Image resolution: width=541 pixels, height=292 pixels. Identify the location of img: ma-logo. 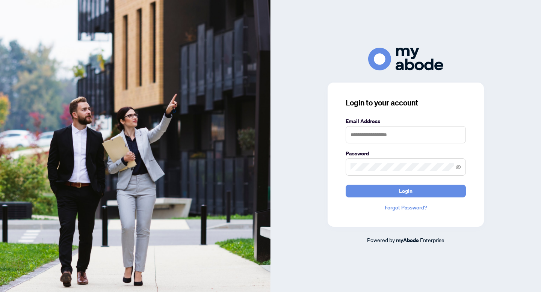
(406, 59).